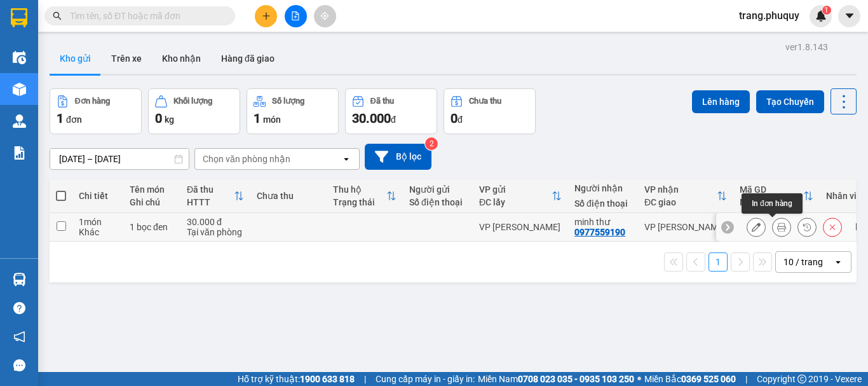  What do you see at coordinates (19, 365) in the screenshot?
I see `span: message` at bounding box center [19, 365].